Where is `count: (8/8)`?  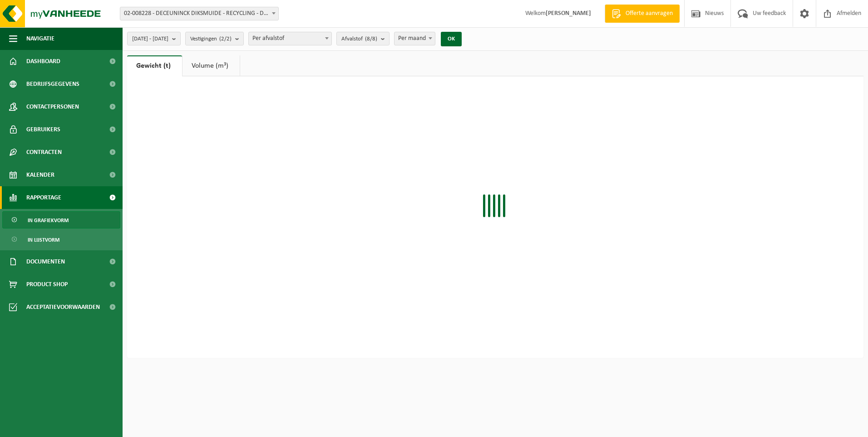 count: (8/8) is located at coordinates (371, 39).